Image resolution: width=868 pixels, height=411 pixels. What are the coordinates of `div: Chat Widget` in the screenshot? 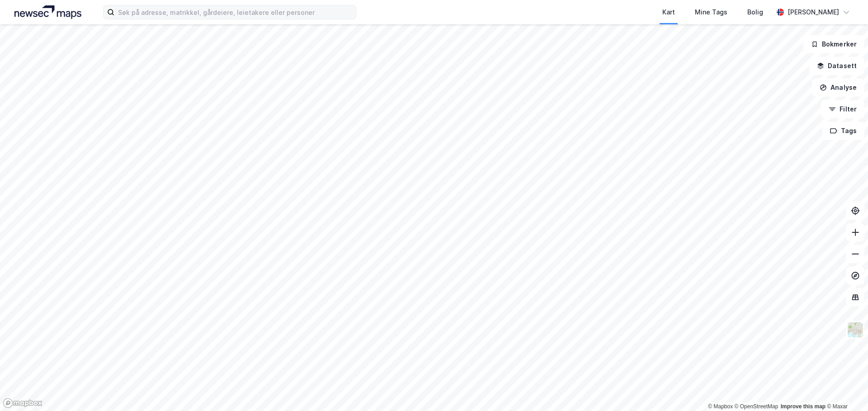 It's located at (845, 390).